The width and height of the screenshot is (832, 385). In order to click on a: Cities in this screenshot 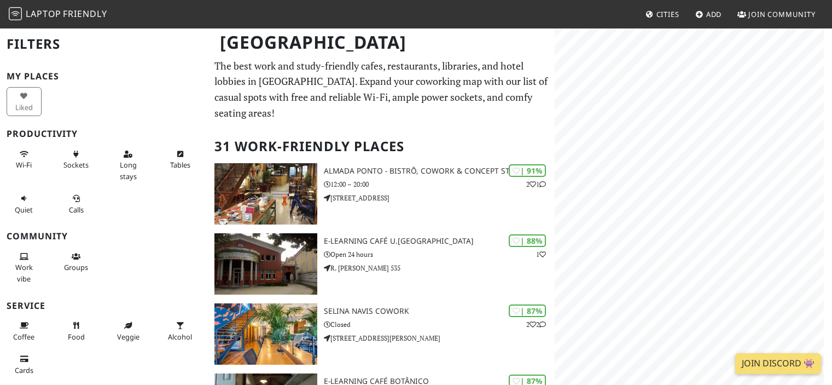, I will do `click(663, 14)`.